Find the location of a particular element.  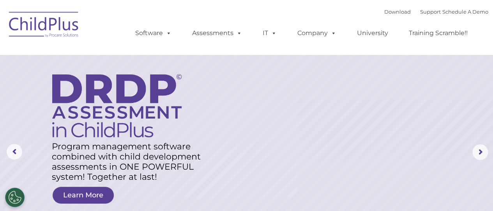

span: Last name is located at coordinates (120, 54).